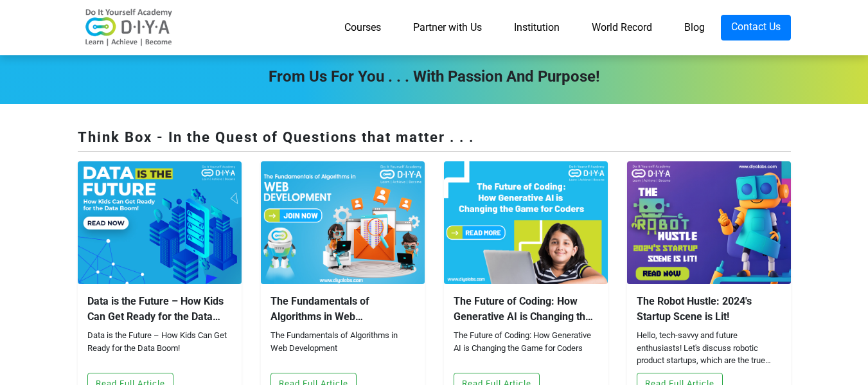 The image size is (868, 385). I want to click on a: Contact Us, so click(755, 27).